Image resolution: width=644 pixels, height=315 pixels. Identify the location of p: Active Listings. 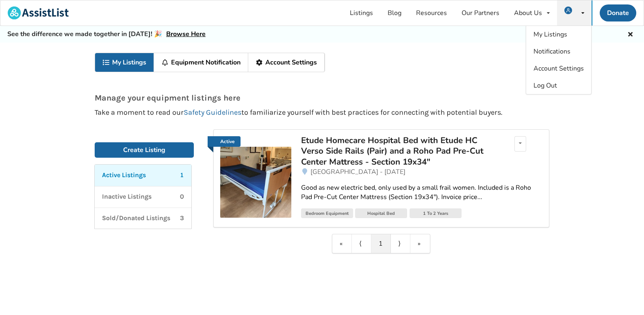
(124, 175).